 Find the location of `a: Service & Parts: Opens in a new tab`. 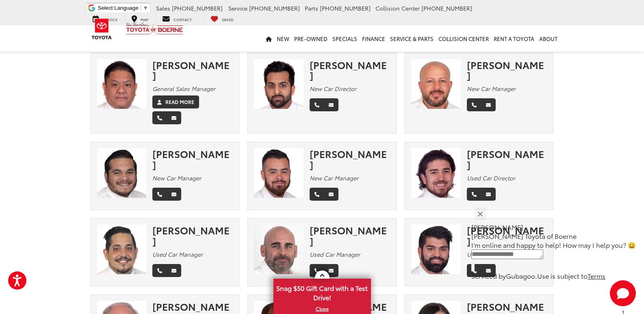

a: Service & Parts: Opens in a new tab is located at coordinates (412, 39).